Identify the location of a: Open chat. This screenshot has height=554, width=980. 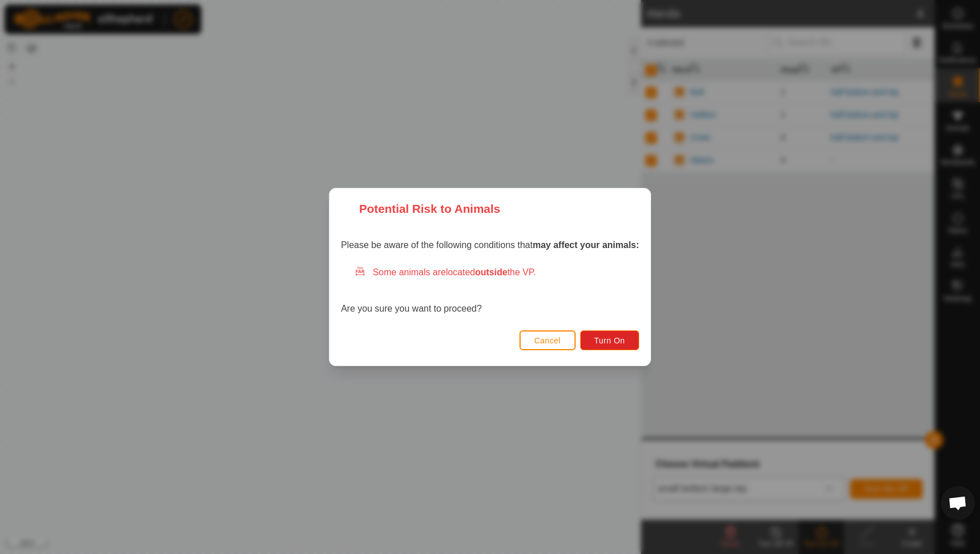
(958, 503).